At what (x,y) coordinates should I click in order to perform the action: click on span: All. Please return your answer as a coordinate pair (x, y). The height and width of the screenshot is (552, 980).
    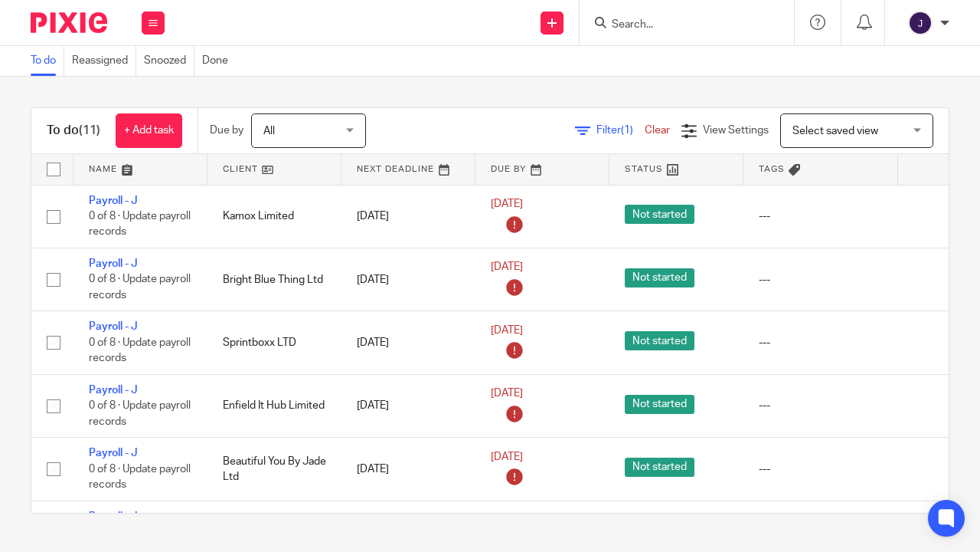
    Looking at the image, I should click on (269, 131).